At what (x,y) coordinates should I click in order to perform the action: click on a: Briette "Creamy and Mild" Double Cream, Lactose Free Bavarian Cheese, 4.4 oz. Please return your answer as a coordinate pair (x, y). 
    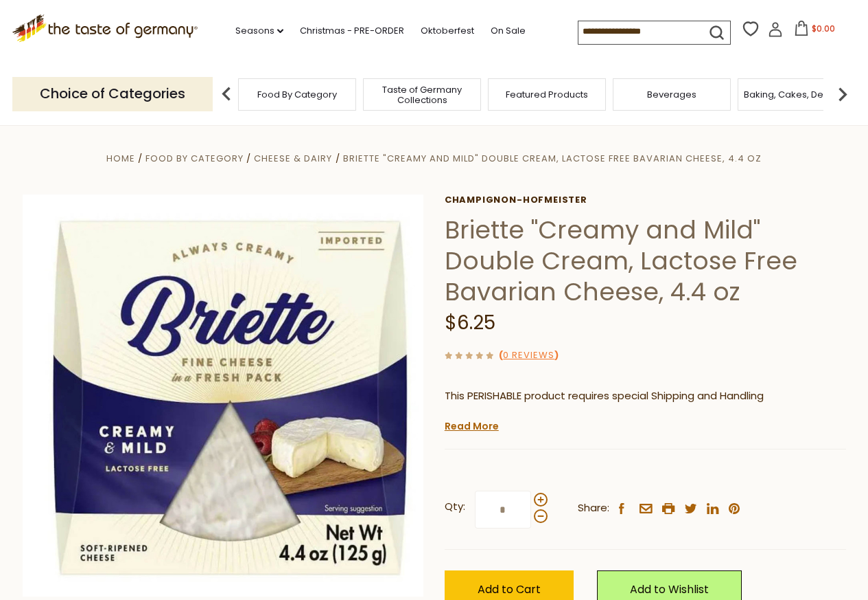
    Looking at the image, I should click on (553, 158).